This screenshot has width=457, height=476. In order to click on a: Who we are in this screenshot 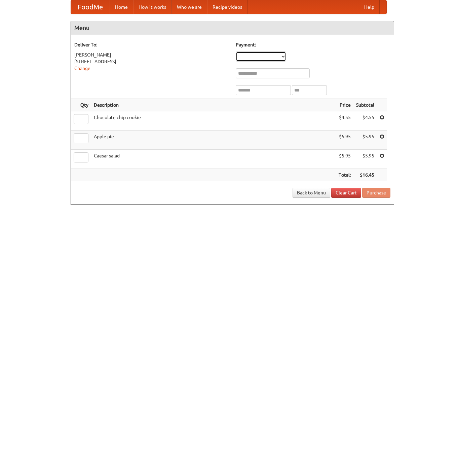, I will do `click(189, 7)`.